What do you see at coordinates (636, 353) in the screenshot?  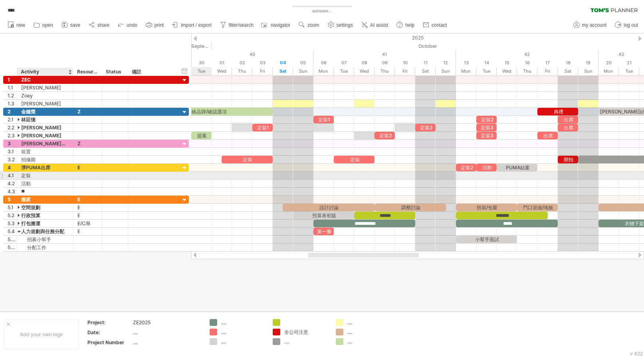 I see `div: v 422` at bounding box center [636, 353].